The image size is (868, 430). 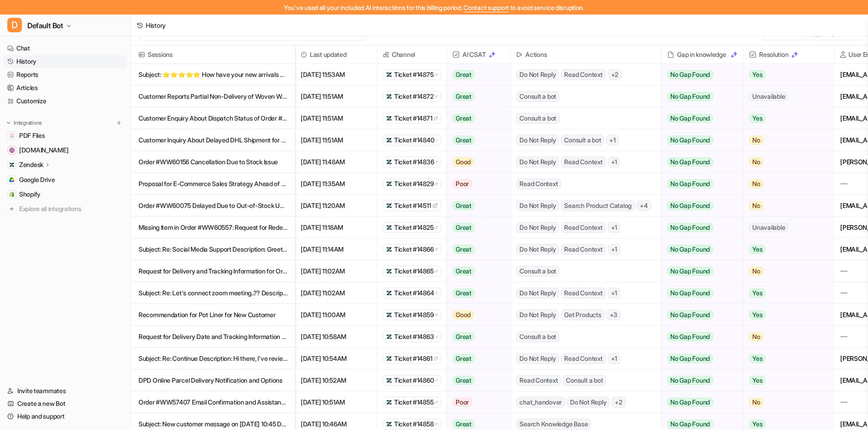 What do you see at coordinates (119, 123) in the screenshot?
I see `img: menu_add.svg` at bounding box center [119, 123].